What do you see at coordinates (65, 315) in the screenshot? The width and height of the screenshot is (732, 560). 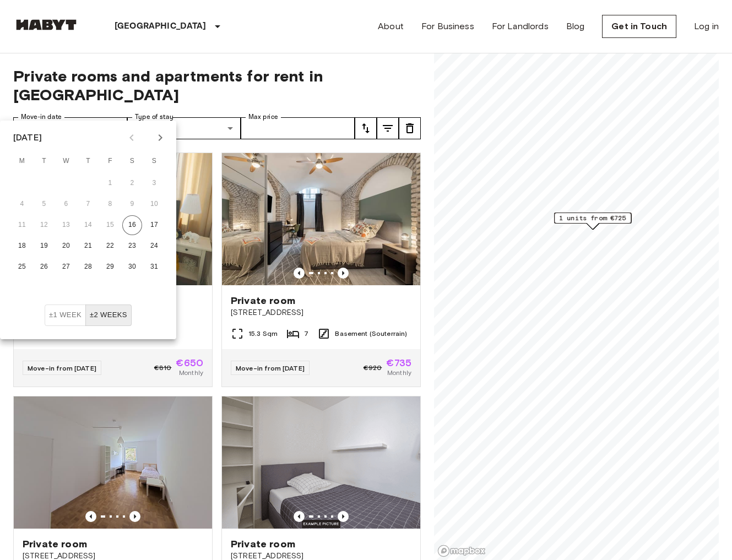 I see `button: ±1 week` at bounding box center [65, 315].